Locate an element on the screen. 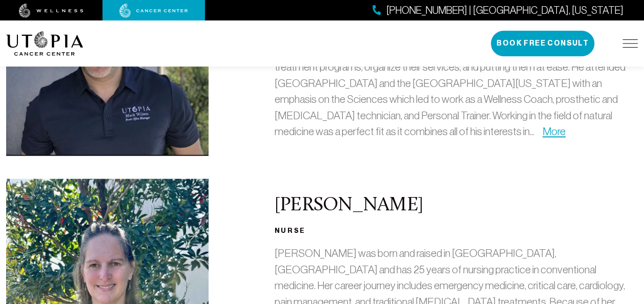 The height and width of the screenshot is (304, 644). img: wellness is located at coordinates (51, 11).